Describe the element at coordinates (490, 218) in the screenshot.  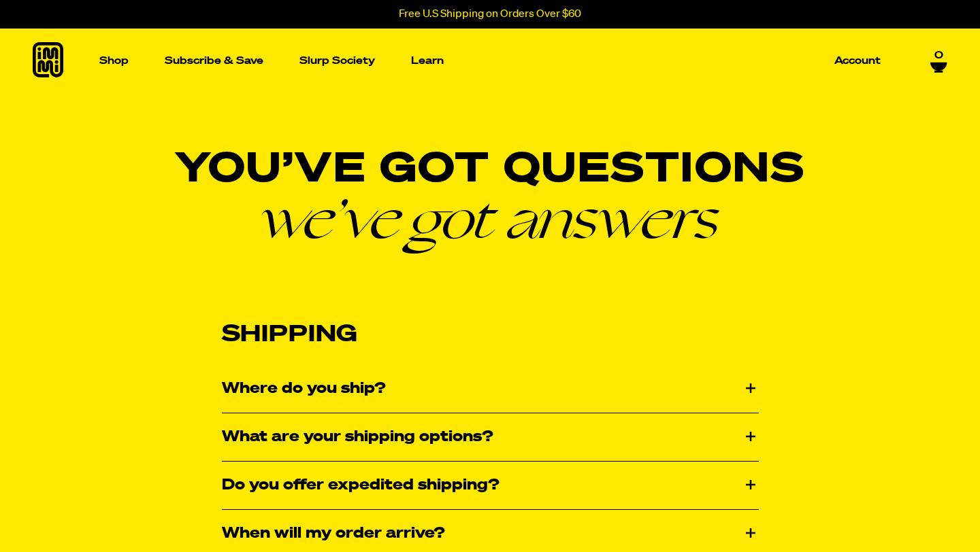
I see `em: we’ve got answers` at that location.